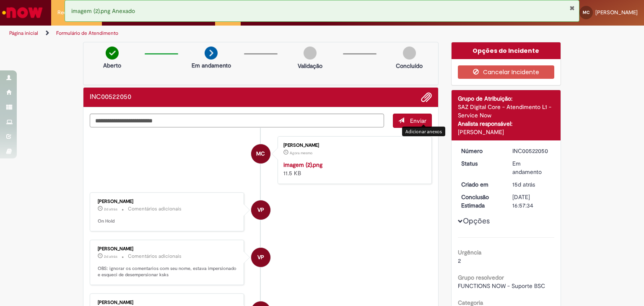 The image size is (644, 306). I want to click on h2: INC00522050 Histórico de tíquete, so click(110, 97).